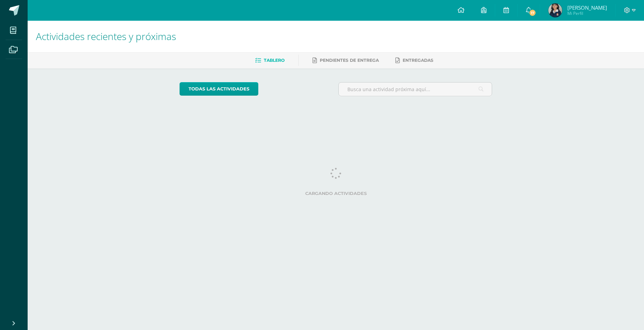 The width and height of the screenshot is (644, 330). What do you see at coordinates (587, 13) in the screenshot?
I see `span: Mi Perfil` at bounding box center [587, 13].